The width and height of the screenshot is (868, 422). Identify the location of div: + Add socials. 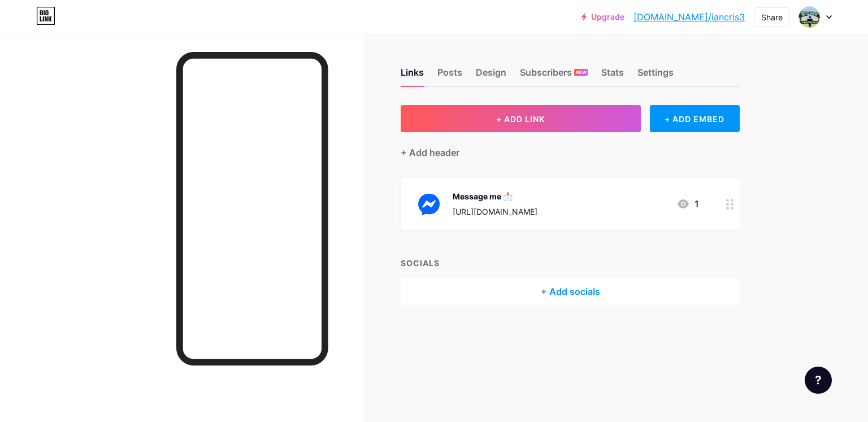
(570, 291).